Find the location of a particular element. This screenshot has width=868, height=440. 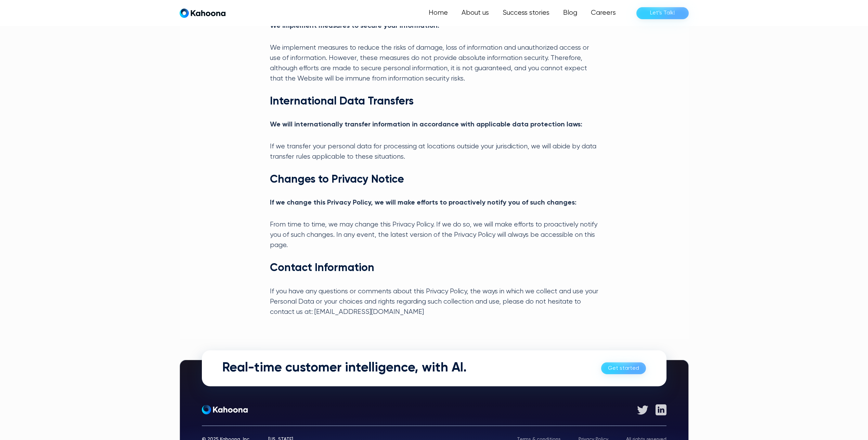

div: Let’s Talk! is located at coordinates (662, 13).